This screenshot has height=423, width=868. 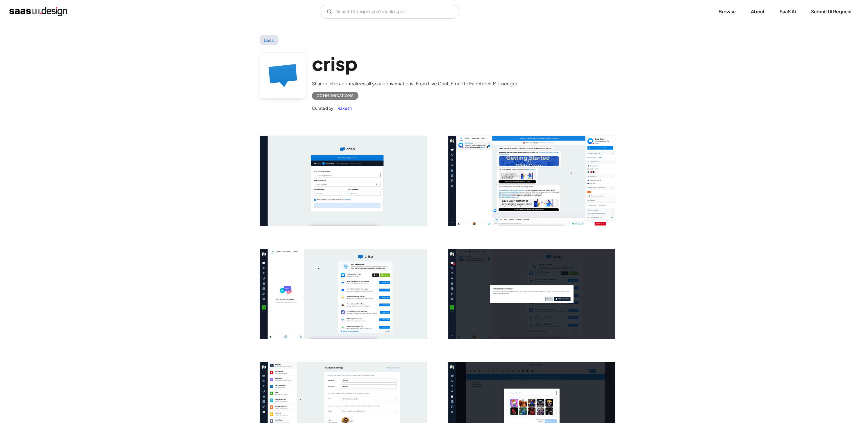 What do you see at coordinates (343, 108) in the screenshot?
I see `a: Rakesh` at bounding box center [343, 108].